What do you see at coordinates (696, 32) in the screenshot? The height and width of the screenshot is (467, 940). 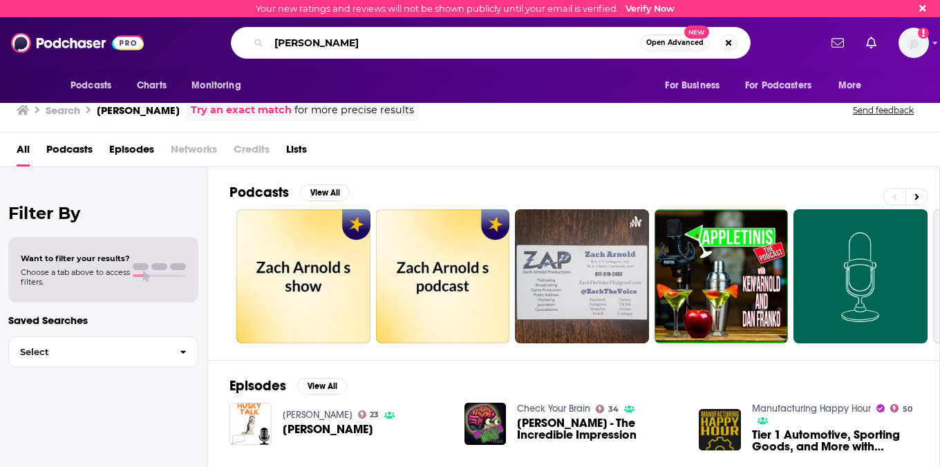 I see `span: New` at bounding box center [696, 32].